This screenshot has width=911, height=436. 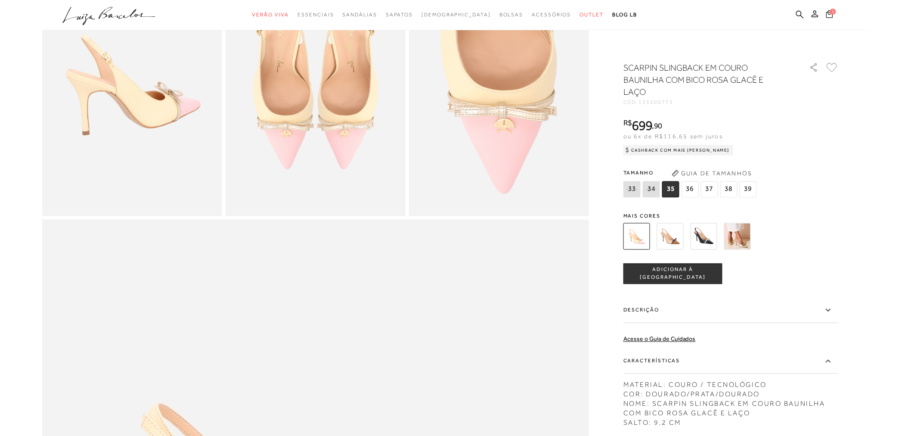 What do you see at coordinates (656, 102) in the screenshot?
I see `span: 133200773` at bounding box center [656, 102].